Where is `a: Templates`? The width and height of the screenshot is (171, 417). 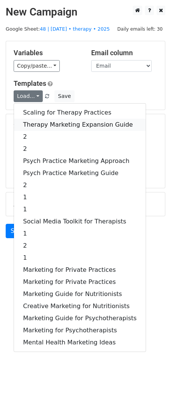
a: Templates is located at coordinates (30, 83).